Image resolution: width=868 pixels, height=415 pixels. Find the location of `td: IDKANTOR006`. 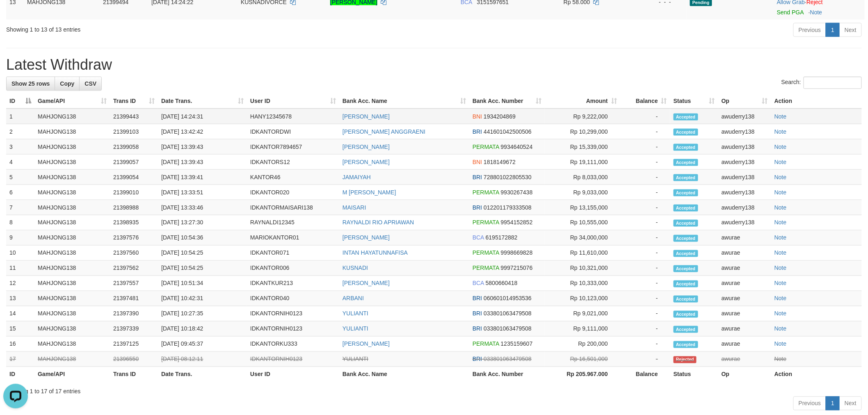

td: IDKANTOR006 is located at coordinates (293, 268).